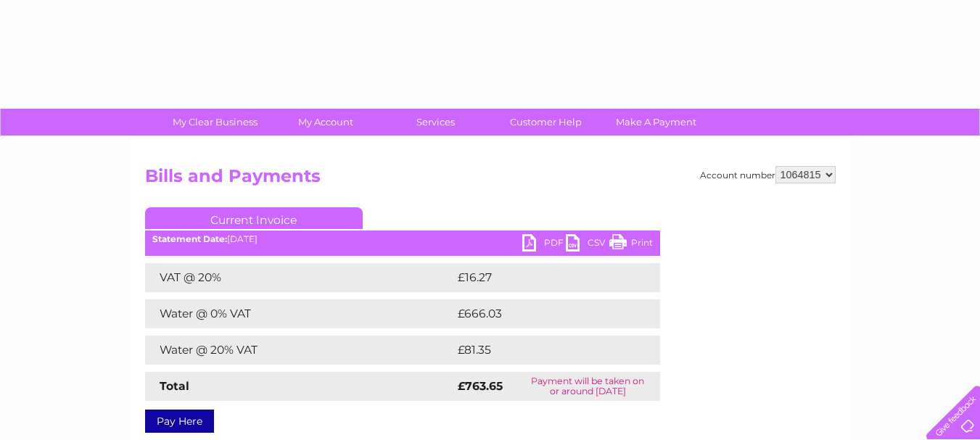 The width and height of the screenshot is (980, 440). Describe the element at coordinates (174, 386) in the screenshot. I see `strong: Total` at that location.